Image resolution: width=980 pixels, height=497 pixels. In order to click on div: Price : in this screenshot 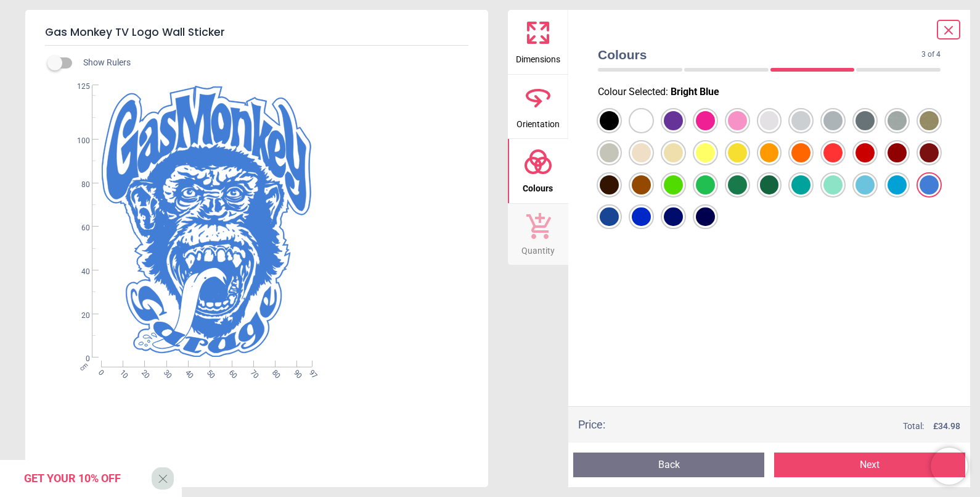, I will do `click(592, 424)`.